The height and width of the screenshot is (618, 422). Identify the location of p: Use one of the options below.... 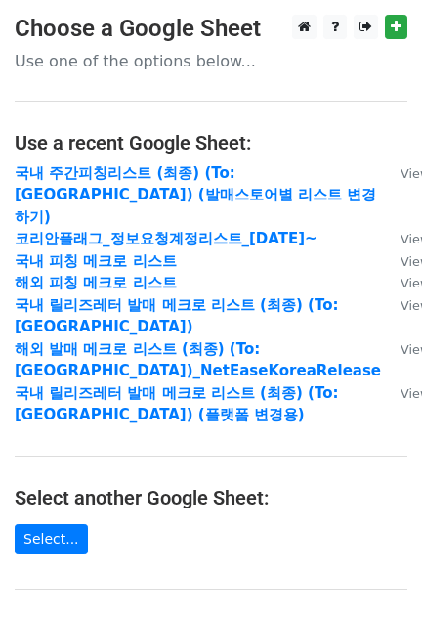
(211, 61).